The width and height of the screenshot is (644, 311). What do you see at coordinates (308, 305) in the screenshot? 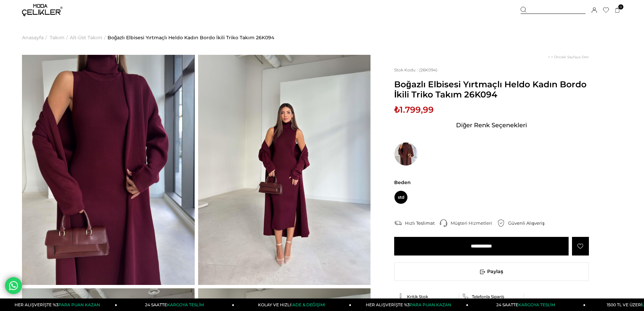
I see `span: İADE & DEĞİŞİM!` at bounding box center [308, 305].